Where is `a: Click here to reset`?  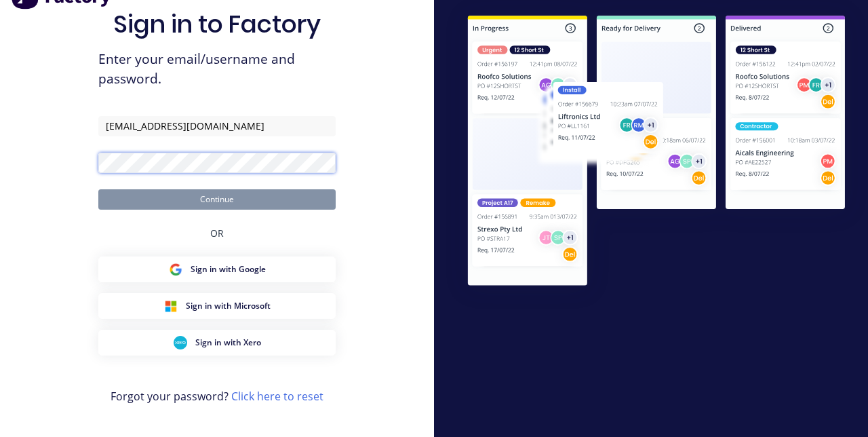
a: Click here to reset is located at coordinates (278, 396).